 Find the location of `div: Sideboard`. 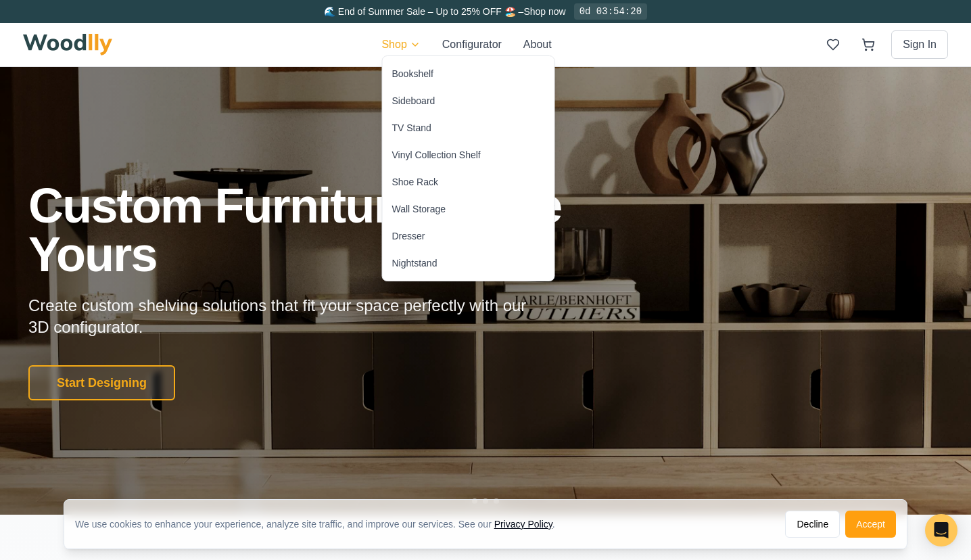

div: Sideboard is located at coordinates (414, 101).